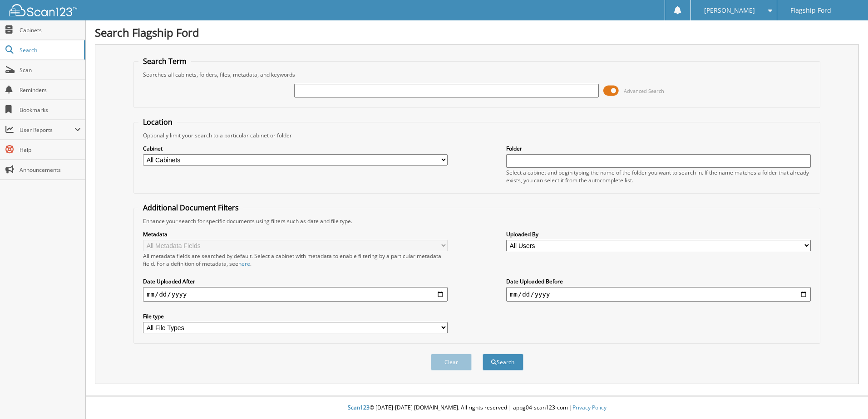  Describe the element at coordinates (191, 208) in the screenshot. I see `legend: Additional Document Filters` at that location.